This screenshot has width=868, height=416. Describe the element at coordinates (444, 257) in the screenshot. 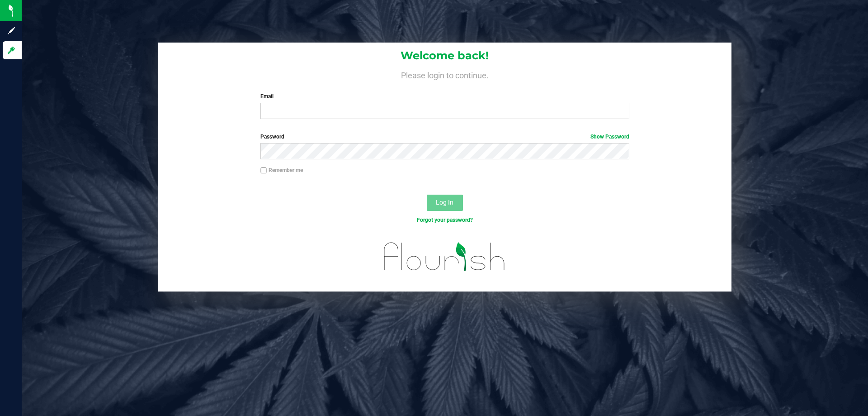

I see `img: flourish_logo.svg` at that location.